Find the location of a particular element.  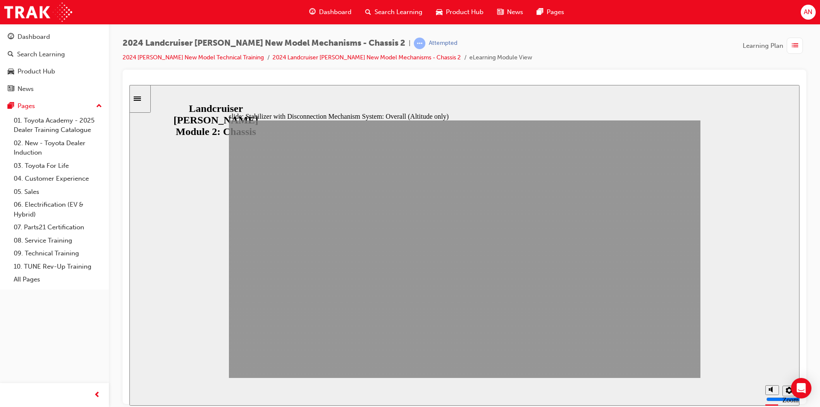

a: Search Learning is located at coordinates (54, 54).